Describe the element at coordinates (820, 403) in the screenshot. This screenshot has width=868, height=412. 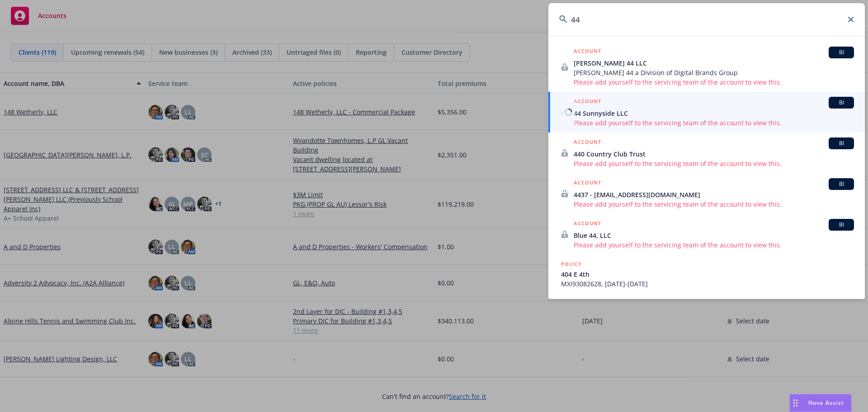
I see `button: Nova Assist` at that location.